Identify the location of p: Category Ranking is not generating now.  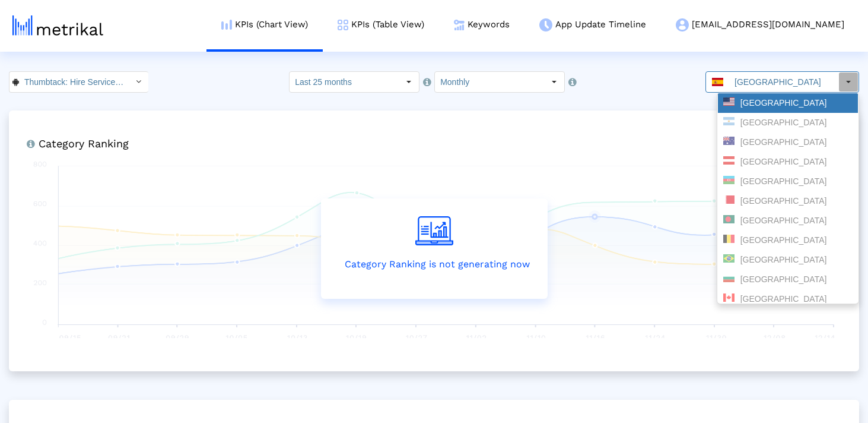
(434, 265).